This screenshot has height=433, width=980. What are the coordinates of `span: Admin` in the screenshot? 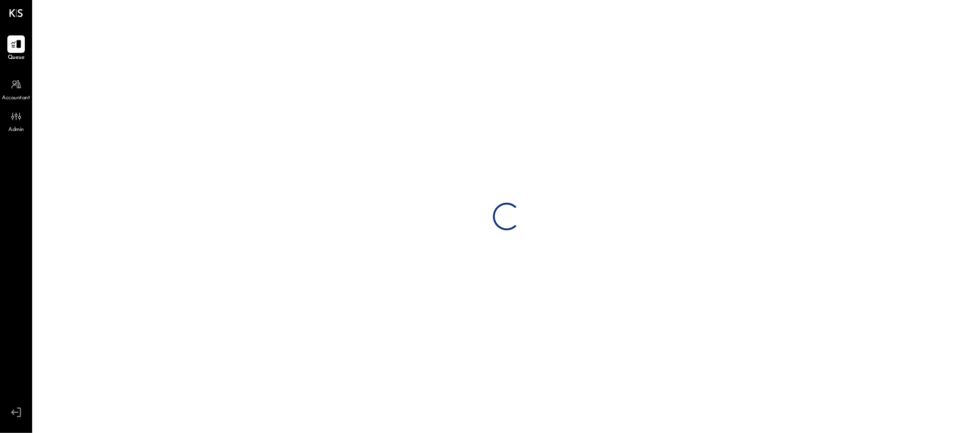 It's located at (16, 130).